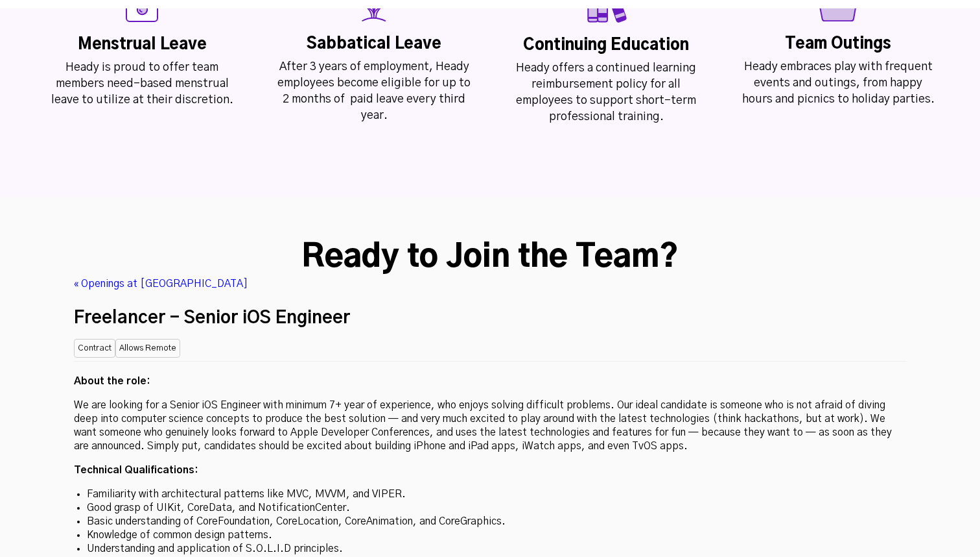 The width and height of the screenshot is (980, 557). What do you see at coordinates (606, 46) in the screenshot?
I see `div: Continuing Education` at bounding box center [606, 46].